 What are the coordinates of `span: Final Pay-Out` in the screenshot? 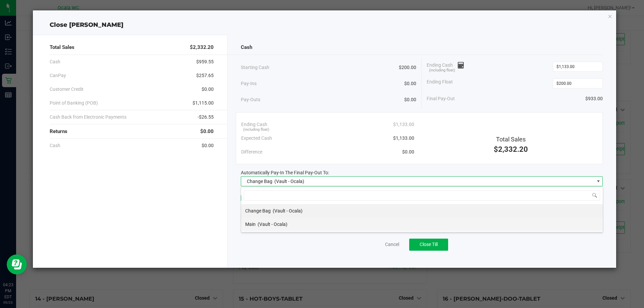 It's located at (440, 99).